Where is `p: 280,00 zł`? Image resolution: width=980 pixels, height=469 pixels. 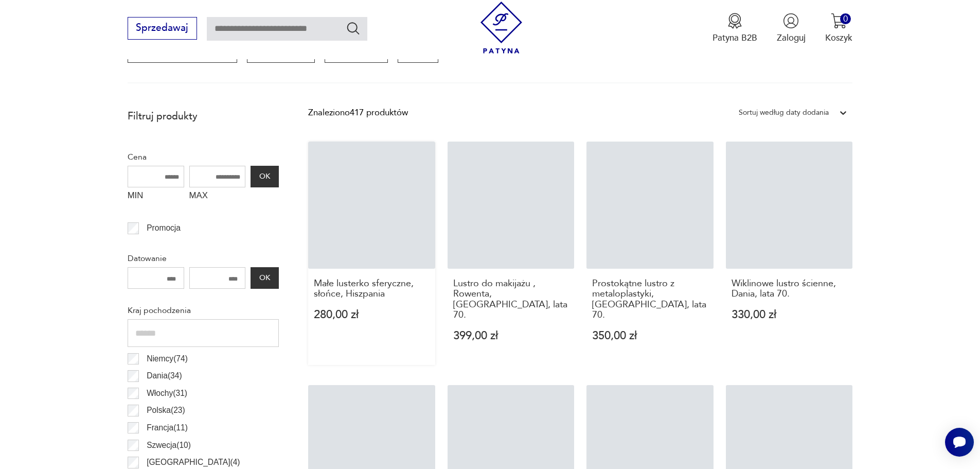
p: 280,00 zł is located at coordinates (372, 314).